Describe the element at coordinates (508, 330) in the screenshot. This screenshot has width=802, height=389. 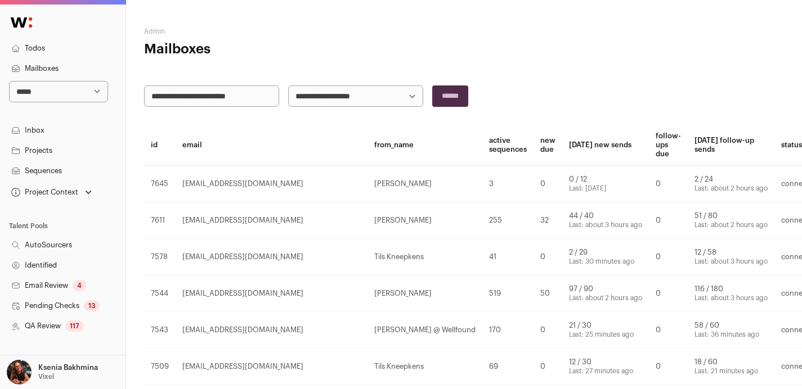
I see `td: 170` at that location.